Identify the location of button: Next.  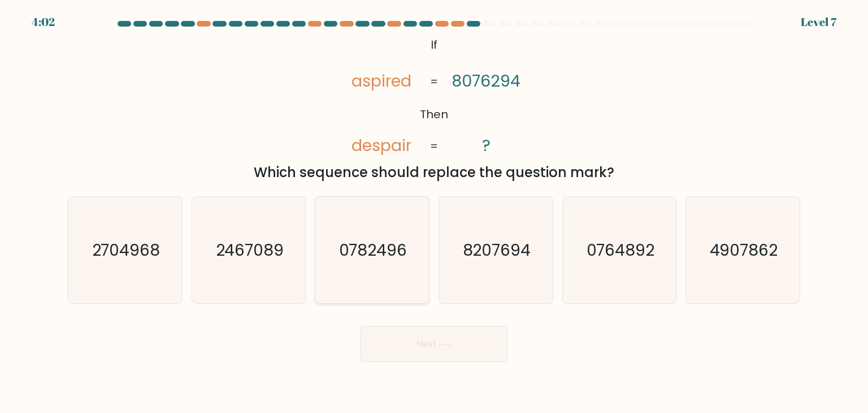
(434, 343).